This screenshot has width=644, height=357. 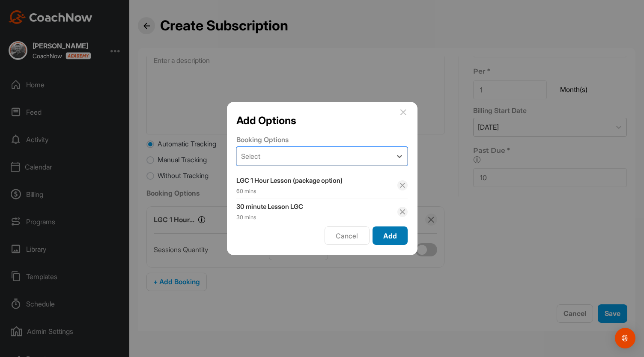 I want to click on button: Add, so click(x=390, y=235).